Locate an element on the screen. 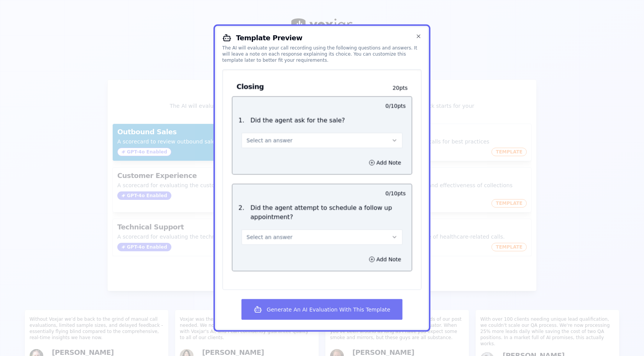 The width and height of the screenshot is (644, 356). div: The AI will evaluate your call recording using the following questions and answers. It will leave... is located at coordinates (322, 54).